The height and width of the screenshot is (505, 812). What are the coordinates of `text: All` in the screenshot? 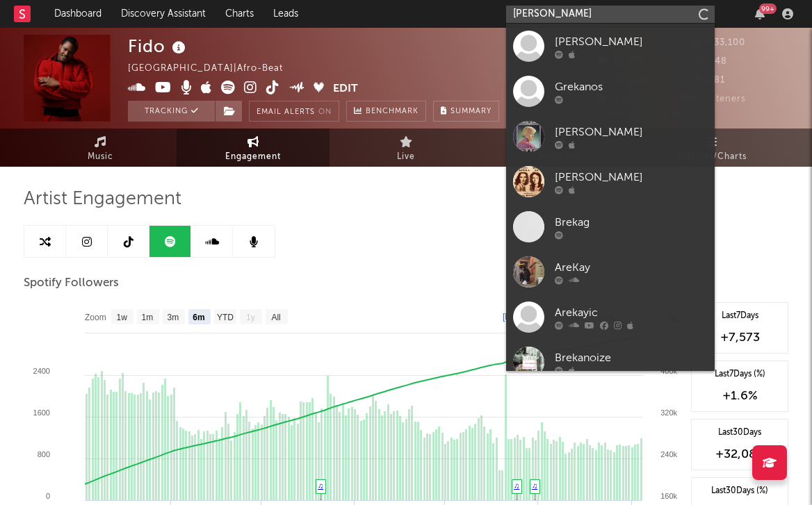 It's located at (276, 317).